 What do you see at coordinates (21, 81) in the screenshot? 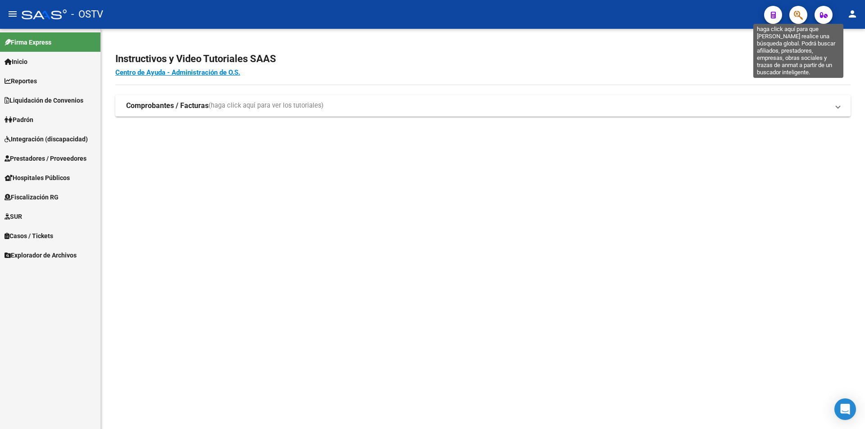
I see `span: Reportes` at bounding box center [21, 81].